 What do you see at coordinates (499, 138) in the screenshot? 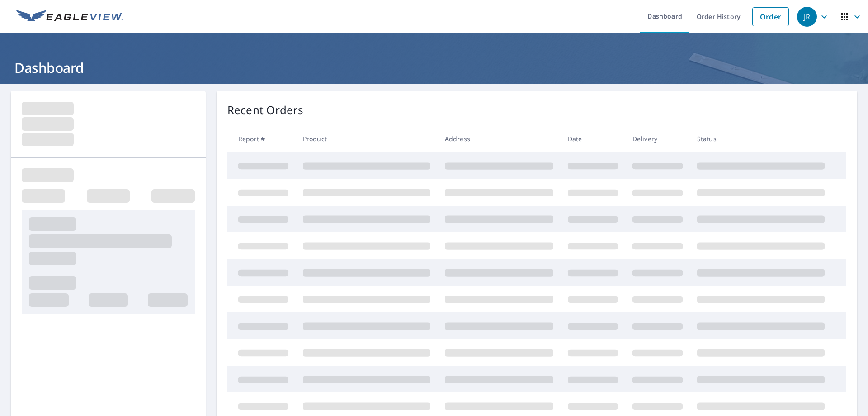
I see `th: Address` at bounding box center [499, 138].